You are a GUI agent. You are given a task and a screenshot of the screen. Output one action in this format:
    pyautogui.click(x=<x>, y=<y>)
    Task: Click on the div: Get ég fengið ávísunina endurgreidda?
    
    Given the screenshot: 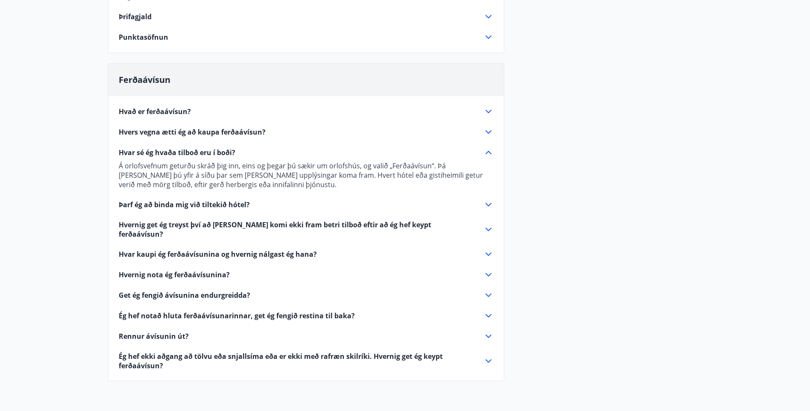 What is the action you would take?
    pyautogui.click(x=306, y=295)
    